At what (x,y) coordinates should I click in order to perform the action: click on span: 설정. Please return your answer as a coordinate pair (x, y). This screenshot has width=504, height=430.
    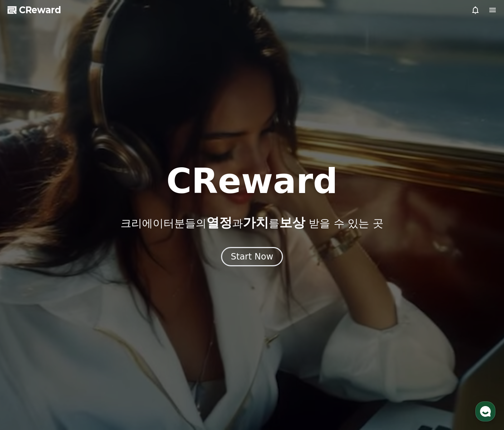
    Looking at the image, I should click on (115, 240).